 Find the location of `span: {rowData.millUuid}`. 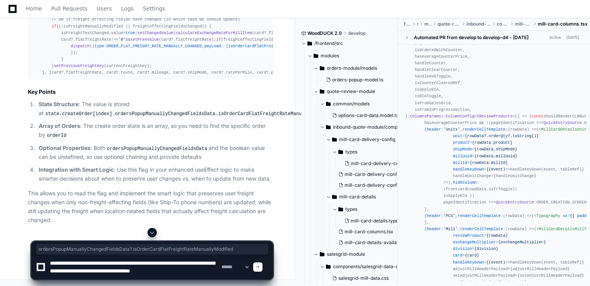

span: {rowData.millUuid} is located at coordinates (495, 156).